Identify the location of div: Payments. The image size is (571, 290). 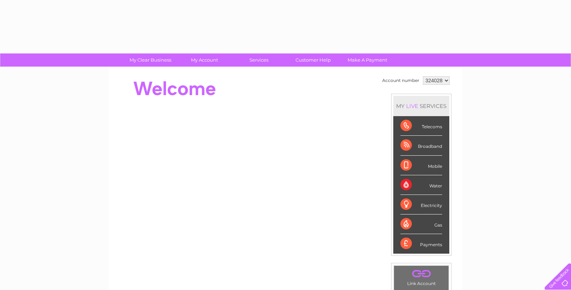
(421, 244).